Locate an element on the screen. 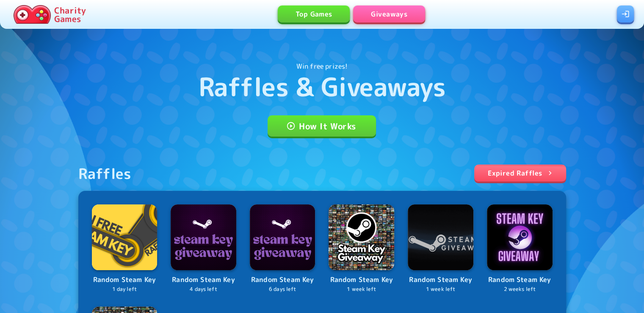 The width and height of the screenshot is (644, 313). p: 2 weeks left is located at coordinates (519, 289).